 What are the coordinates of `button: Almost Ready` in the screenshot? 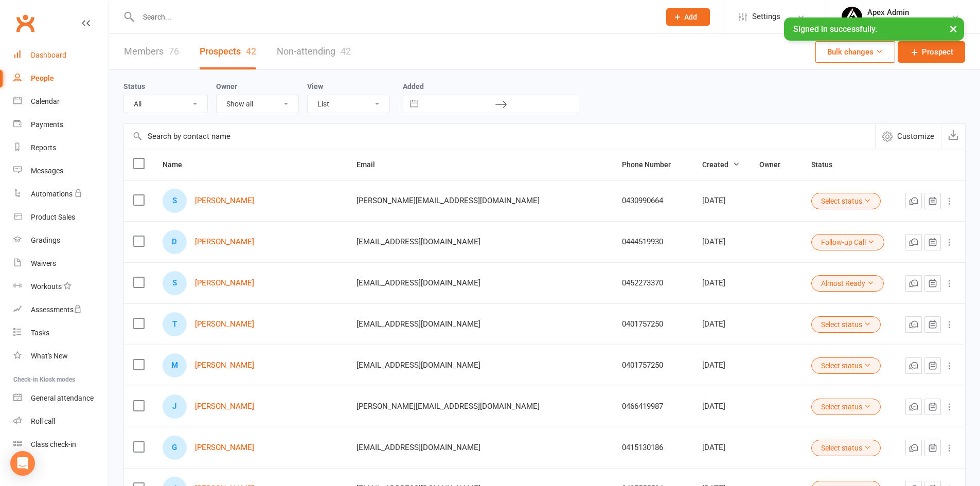 It's located at (847, 283).